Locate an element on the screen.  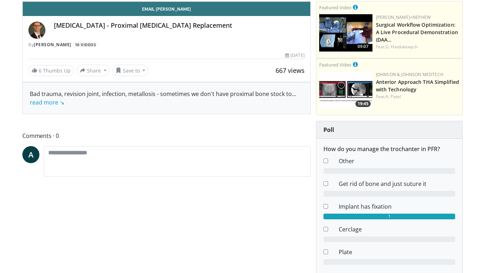
strong: Poll is located at coordinates (329, 130).